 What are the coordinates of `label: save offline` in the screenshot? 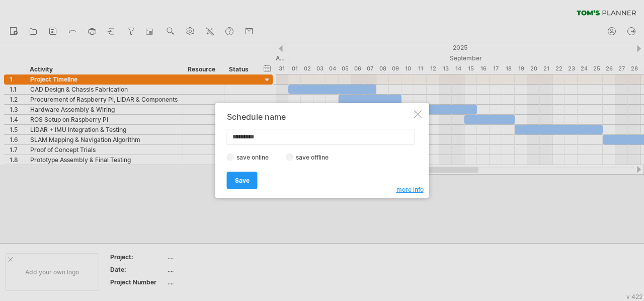 It's located at (315, 157).